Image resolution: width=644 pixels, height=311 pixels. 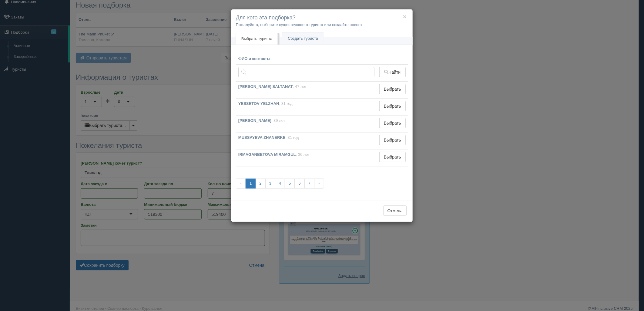 What do you see at coordinates (395, 210) in the screenshot?
I see `button: Отмена` at bounding box center [395, 210].